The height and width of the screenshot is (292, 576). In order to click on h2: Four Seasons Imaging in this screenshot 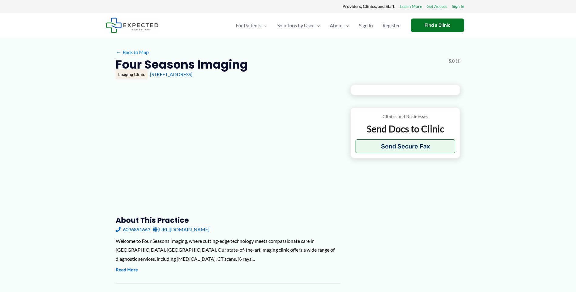, I will do `click(181, 64)`.